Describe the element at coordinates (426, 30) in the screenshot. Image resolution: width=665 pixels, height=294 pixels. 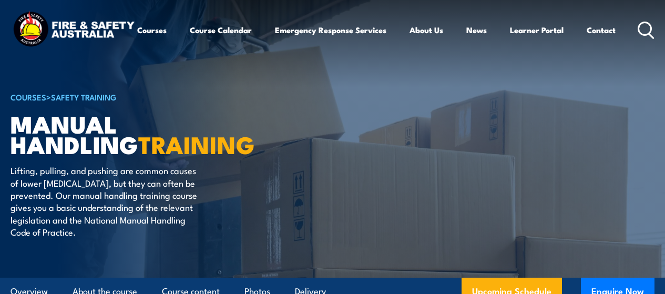
I see `a: About Us` at that location.